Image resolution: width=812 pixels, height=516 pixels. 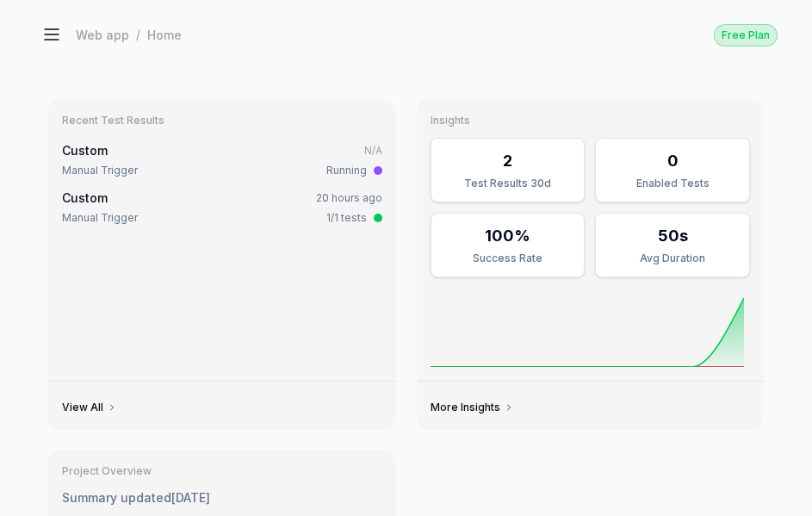 What do you see at coordinates (746, 35) in the screenshot?
I see `a: Free Plan` at bounding box center [746, 35].